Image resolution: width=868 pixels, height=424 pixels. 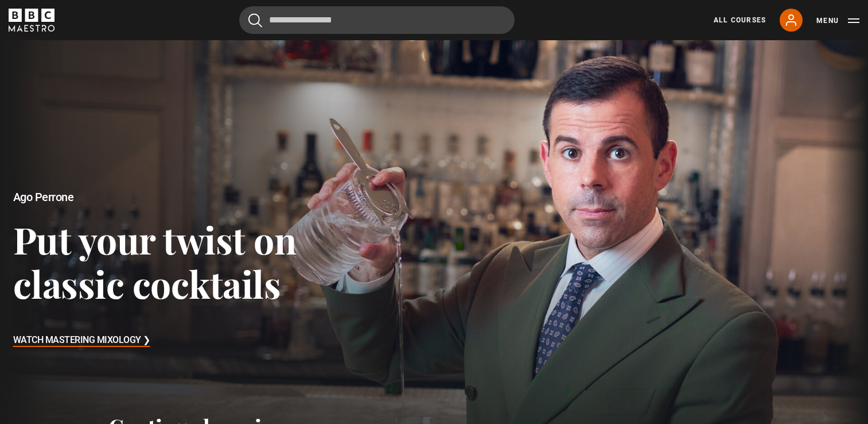 What do you see at coordinates (838, 20) in the screenshot?
I see `button: Toggle navigation` at bounding box center [838, 20].